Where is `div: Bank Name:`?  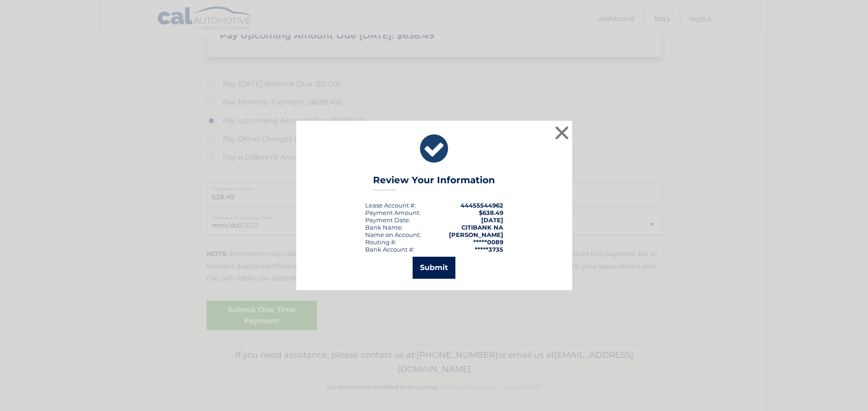 div: Bank Name: is located at coordinates (384, 228).